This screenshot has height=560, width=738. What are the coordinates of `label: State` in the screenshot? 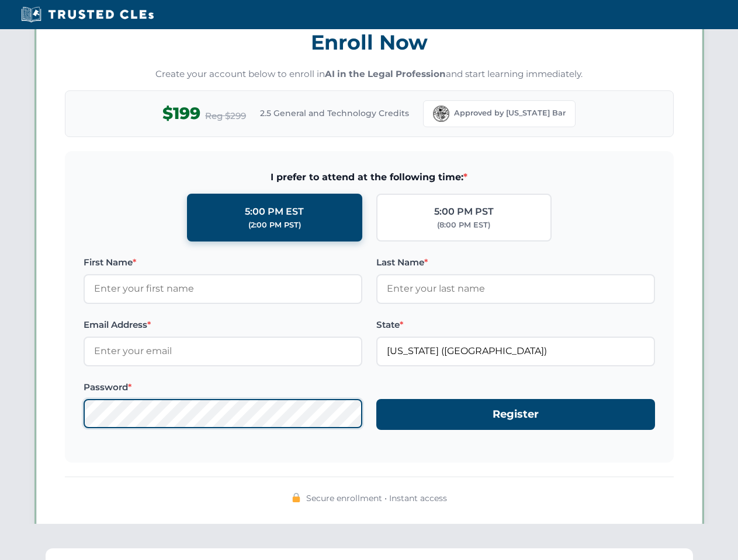 It's located at (516, 326).